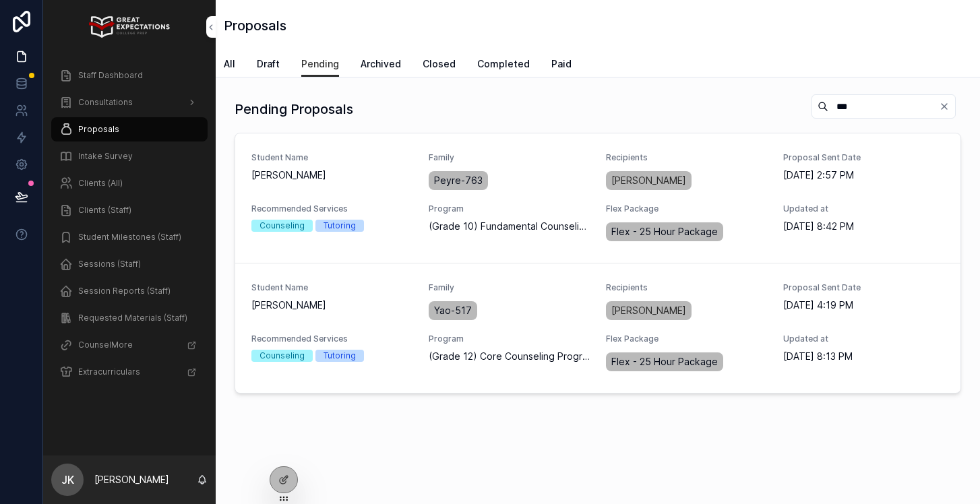 This screenshot has width=980, height=504. What do you see at coordinates (255, 26) in the screenshot?
I see `h1: Proposals` at bounding box center [255, 26].